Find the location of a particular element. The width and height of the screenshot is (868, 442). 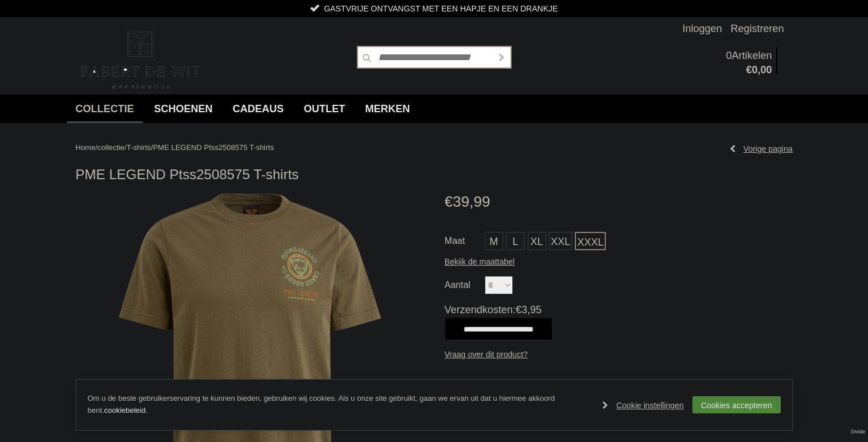

a: cookiebeleid is located at coordinates (124, 411).